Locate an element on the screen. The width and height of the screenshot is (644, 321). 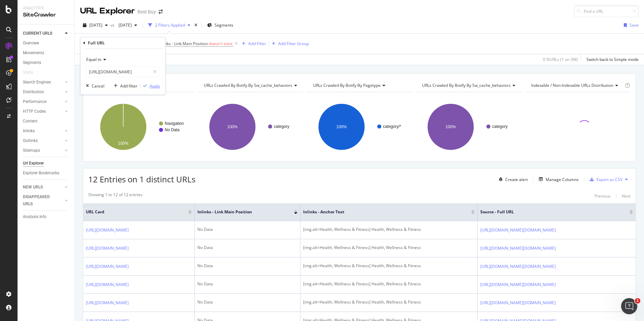
span: Inlinks - Anchor Text is located at coordinates (382, 212).